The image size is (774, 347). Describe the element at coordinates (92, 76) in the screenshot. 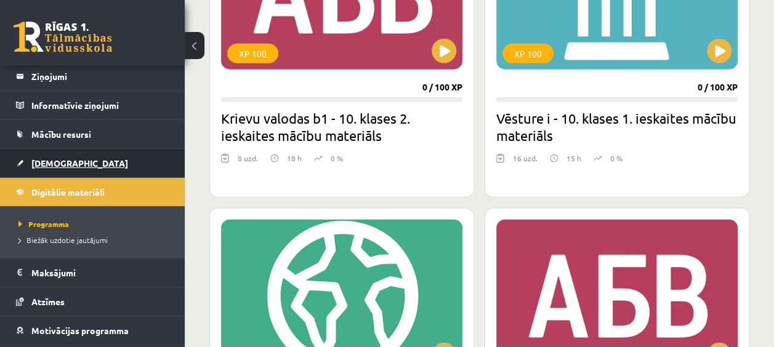

I see `a: Ziņojumi` at that location.